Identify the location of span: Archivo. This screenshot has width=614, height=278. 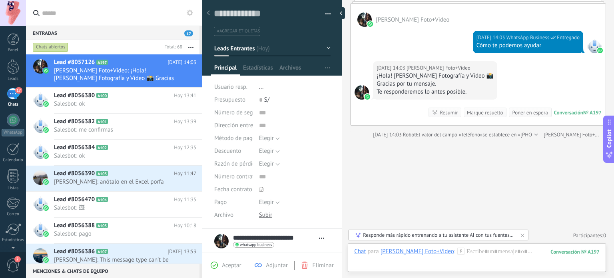
(224, 215).